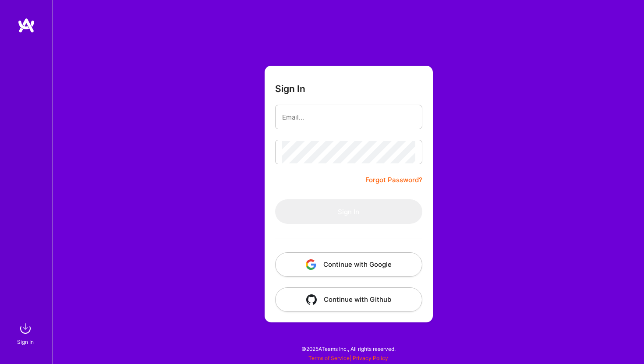 The image size is (644, 364). I want to click on a: sign inSign In, so click(27, 333).